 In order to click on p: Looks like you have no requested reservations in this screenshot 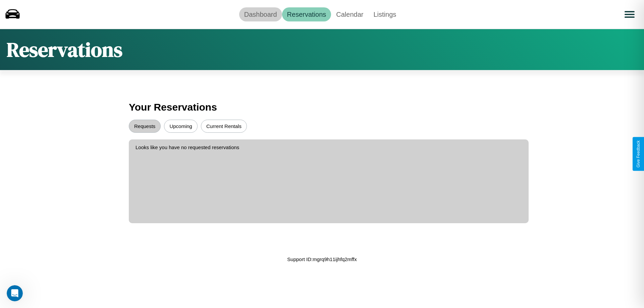, I will do `click(328, 147)`.